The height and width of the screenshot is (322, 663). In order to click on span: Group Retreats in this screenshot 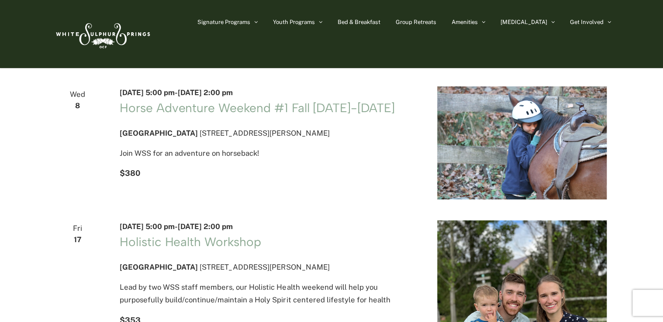, I will do `click(416, 22)`.